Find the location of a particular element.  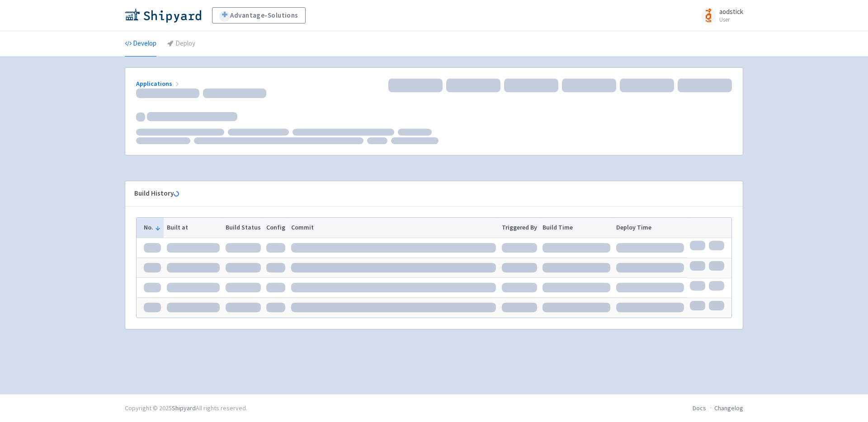

th: Triggered By is located at coordinates (519, 228).